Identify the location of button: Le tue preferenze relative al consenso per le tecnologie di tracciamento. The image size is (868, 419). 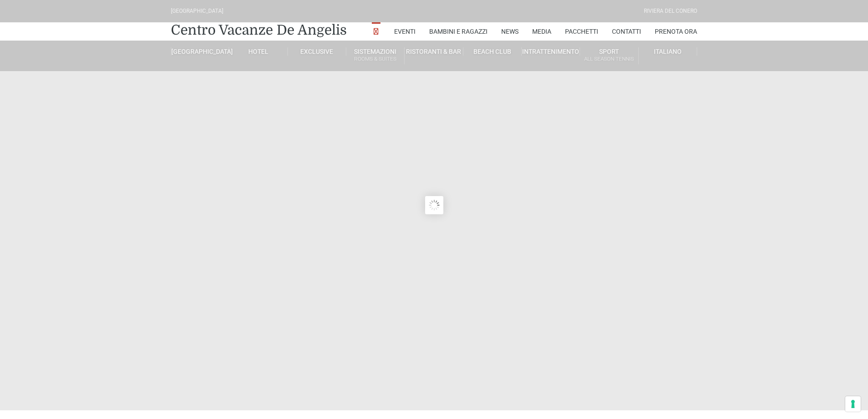
(853, 404).